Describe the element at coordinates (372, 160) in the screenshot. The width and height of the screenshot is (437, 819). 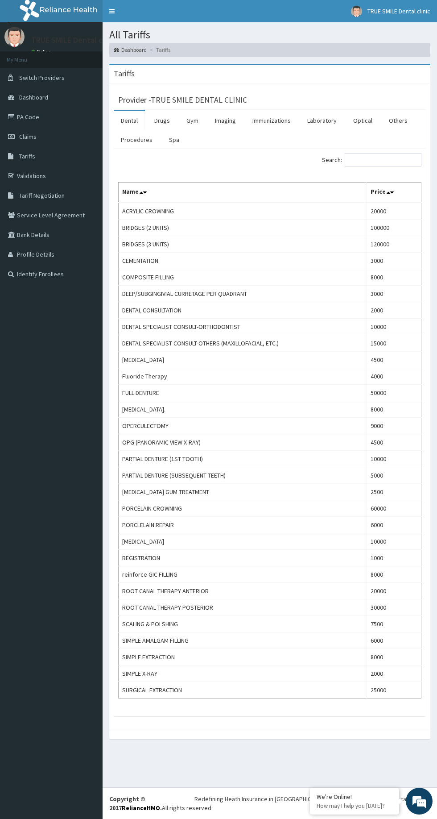
I see `label: Search:` at that location.